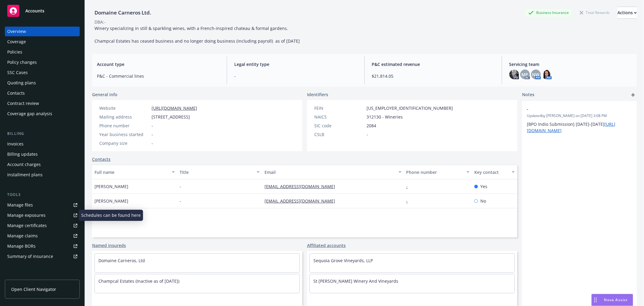  I want to click on a: Policies, so click(42, 52).